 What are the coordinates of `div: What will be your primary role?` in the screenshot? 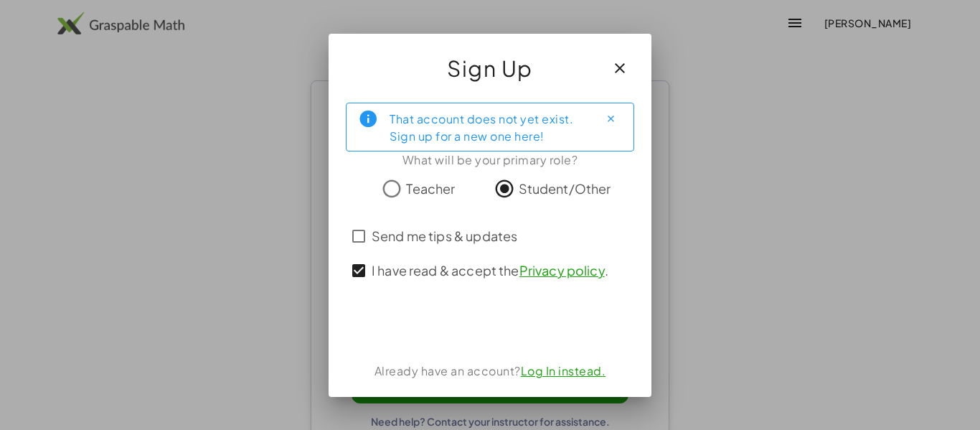 It's located at (490, 160).